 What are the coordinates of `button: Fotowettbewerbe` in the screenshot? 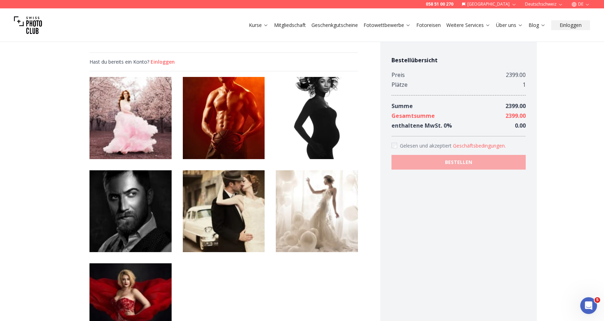 It's located at (387, 25).